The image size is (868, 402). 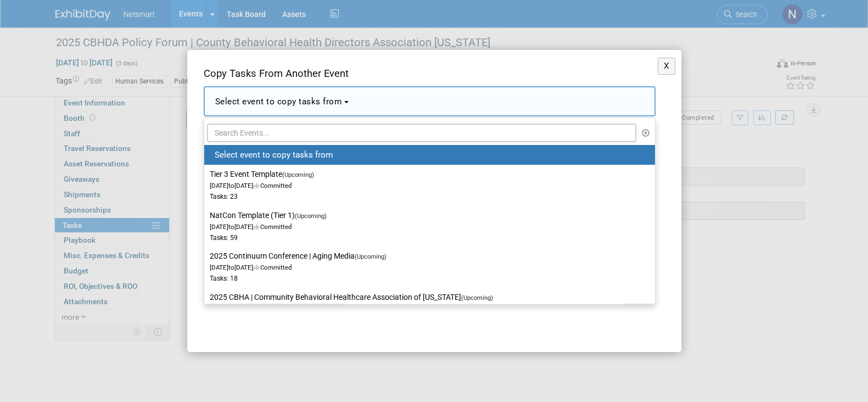 What do you see at coordinates (427, 226) in the screenshot?
I see `label: NatCon Template (Tier 1)` at bounding box center [427, 226].